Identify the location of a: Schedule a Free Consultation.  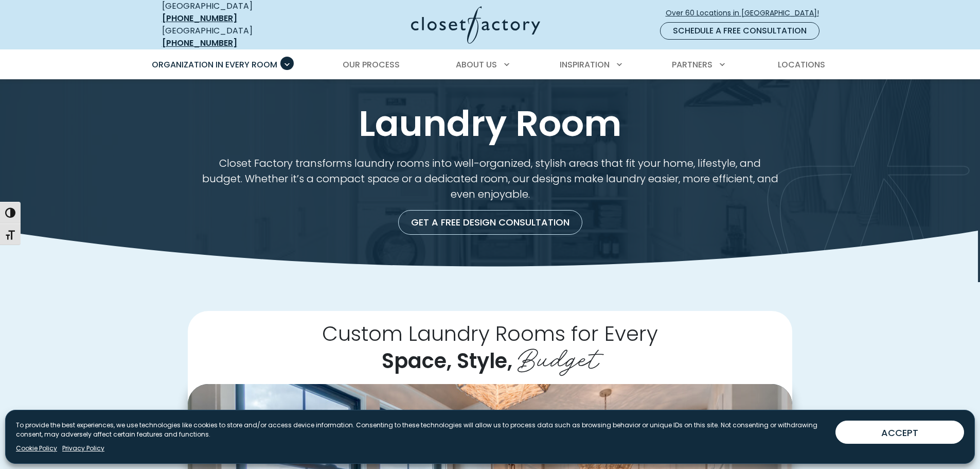
(740, 31).